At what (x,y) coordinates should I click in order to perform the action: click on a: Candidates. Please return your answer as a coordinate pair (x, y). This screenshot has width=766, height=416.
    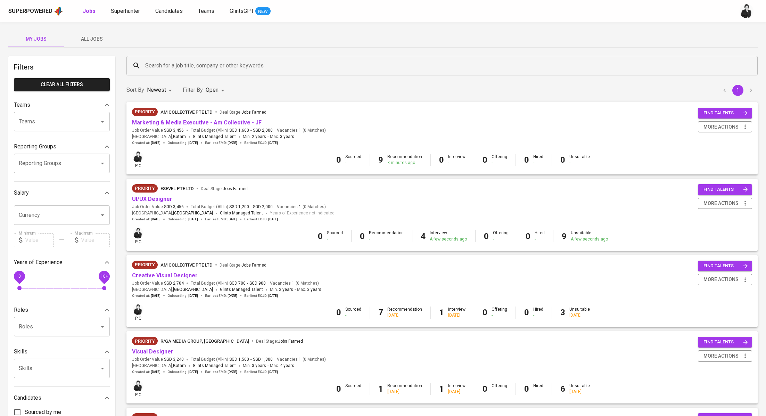
    Looking at the image, I should click on (170, 11).